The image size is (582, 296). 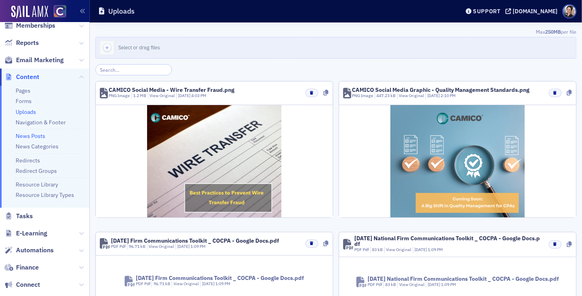 I want to click on div: 1.2 MB, so click(x=139, y=96).